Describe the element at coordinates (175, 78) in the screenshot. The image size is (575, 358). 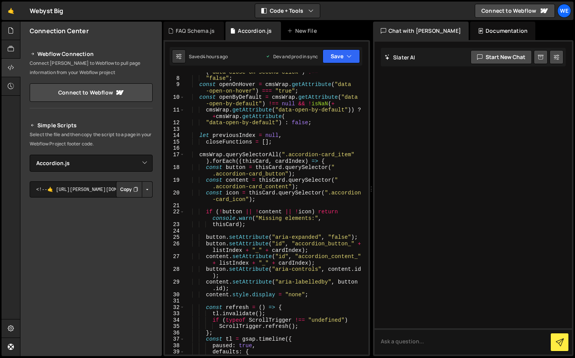
I see `div: 8` at that location.